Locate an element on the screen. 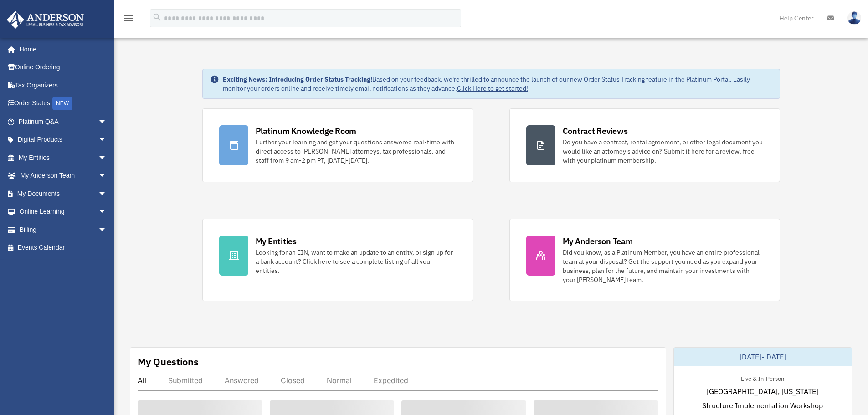 This screenshot has height=415, width=868. a: Online Learningarrow_drop_down is located at coordinates (63, 212).